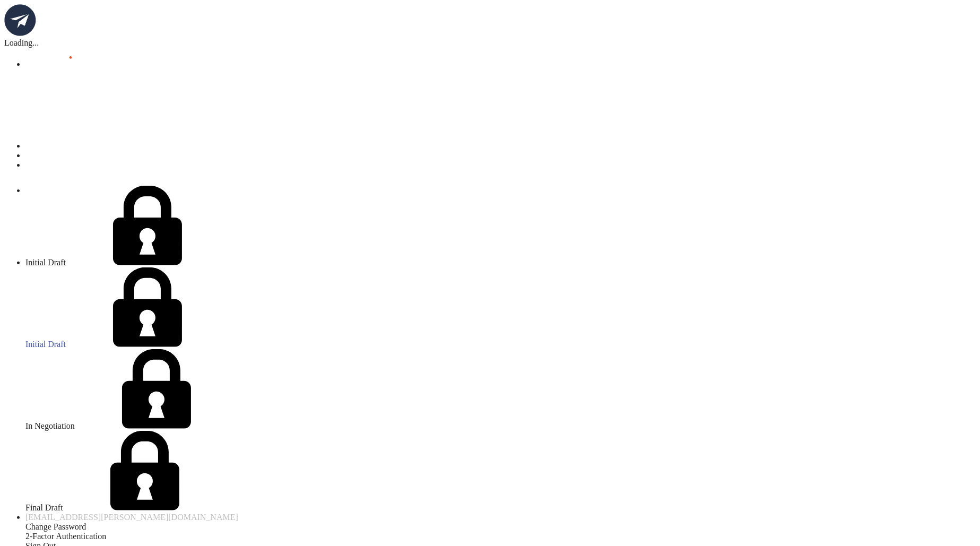 The height and width of the screenshot is (546, 980). What do you see at coordinates (501, 527) in the screenshot?
I see `div: Change Password` at bounding box center [501, 527].